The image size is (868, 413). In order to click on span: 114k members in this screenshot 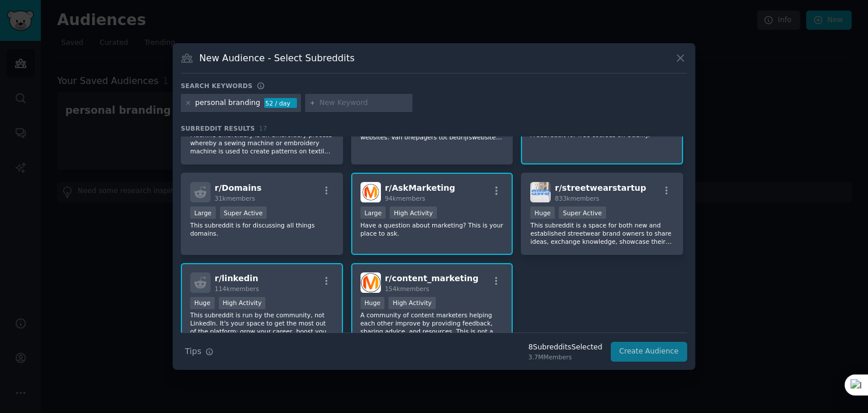, I will do `click(237, 288)`.